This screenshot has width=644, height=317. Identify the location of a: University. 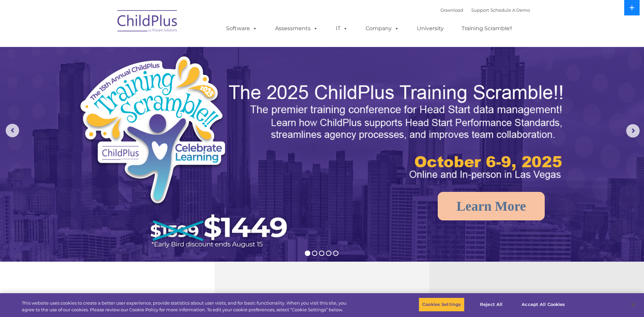
(430, 28).